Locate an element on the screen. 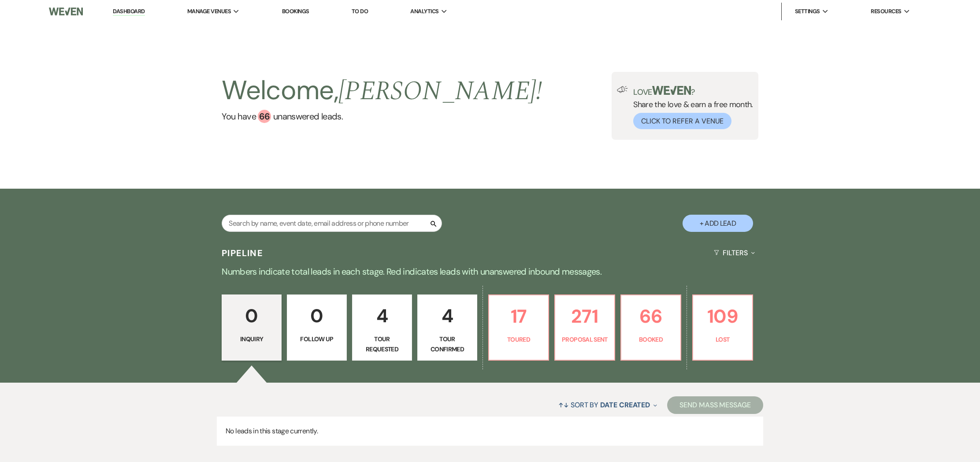 The width and height of the screenshot is (980, 462). h2: Welcome, is located at coordinates (382, 91).